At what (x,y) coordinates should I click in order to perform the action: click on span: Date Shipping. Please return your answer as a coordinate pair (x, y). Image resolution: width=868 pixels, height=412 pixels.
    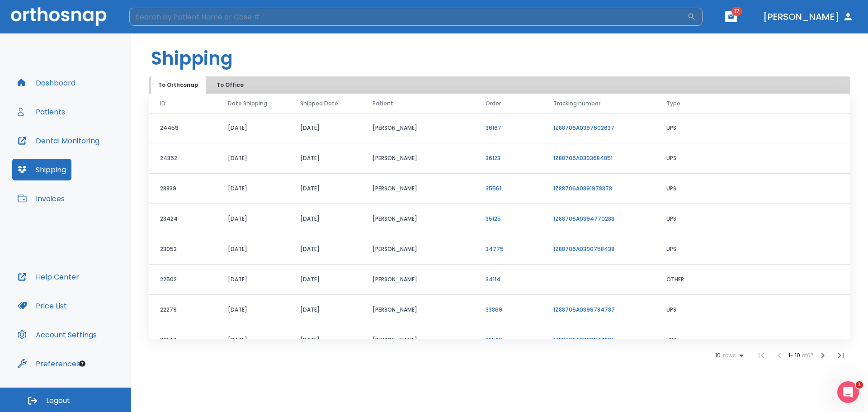
    Looking at the image, I should click on (247, 104).